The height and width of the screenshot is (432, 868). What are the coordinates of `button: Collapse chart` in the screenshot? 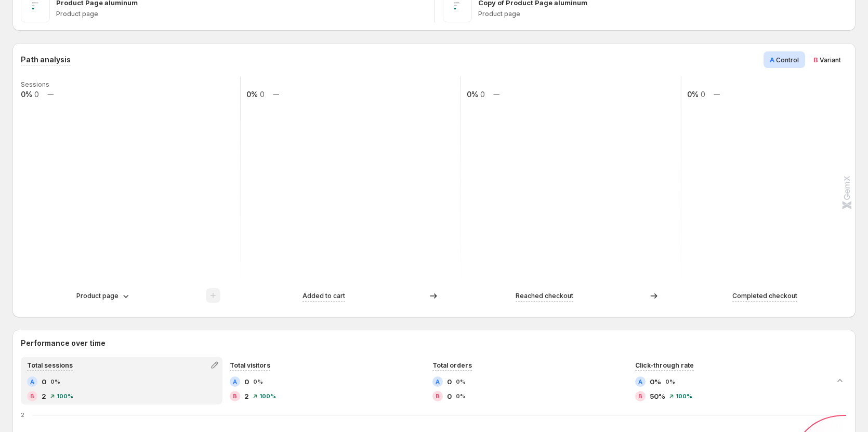 It's located at (841, 380).